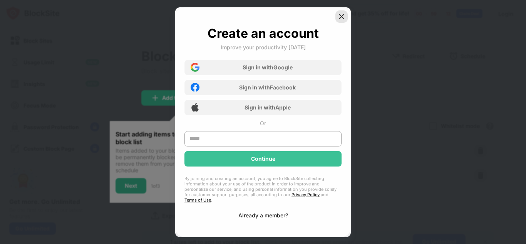 This screenshot has height=244, width=526. What do you see at coordinates (268, 67) in the screenshot?
I see `div: Sign in with Google` at bounding box center [268, 67].